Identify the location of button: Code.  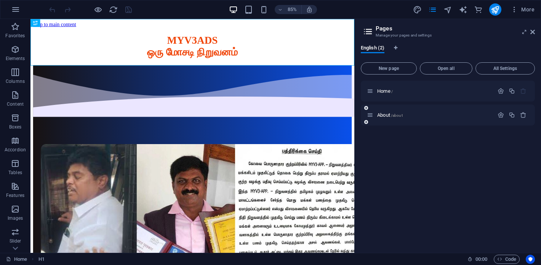
(506, 260).